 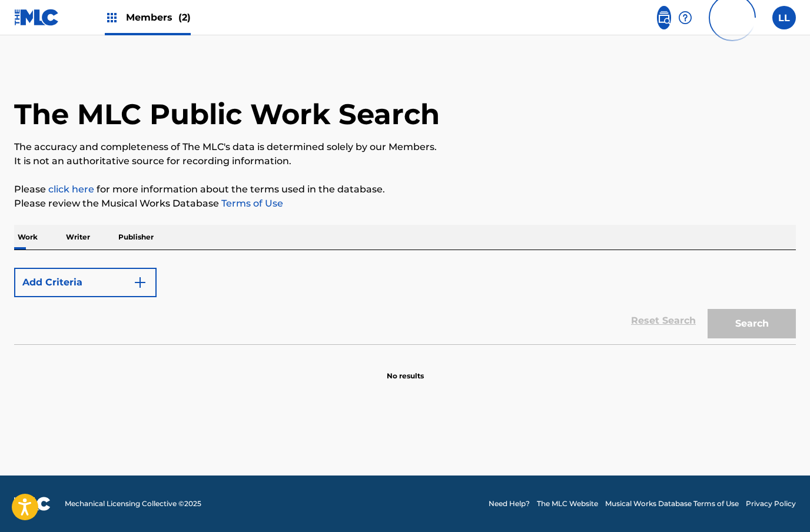 I want to click on div: User Menu, so click(x=784, y=18).